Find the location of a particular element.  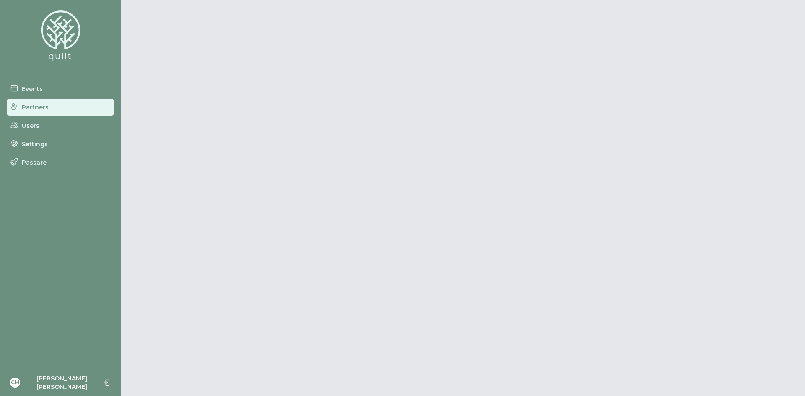

p: C M is located at coordinates (15, 383).